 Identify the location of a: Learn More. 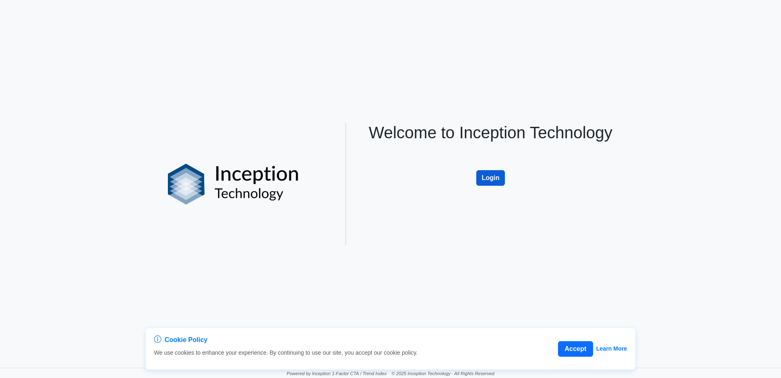
(612, 348).